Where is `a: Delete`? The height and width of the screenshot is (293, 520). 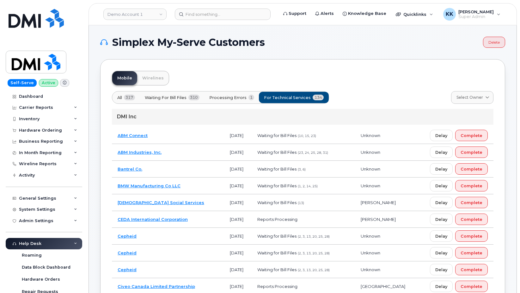
a: Delete is located at coordinates (495, 42).